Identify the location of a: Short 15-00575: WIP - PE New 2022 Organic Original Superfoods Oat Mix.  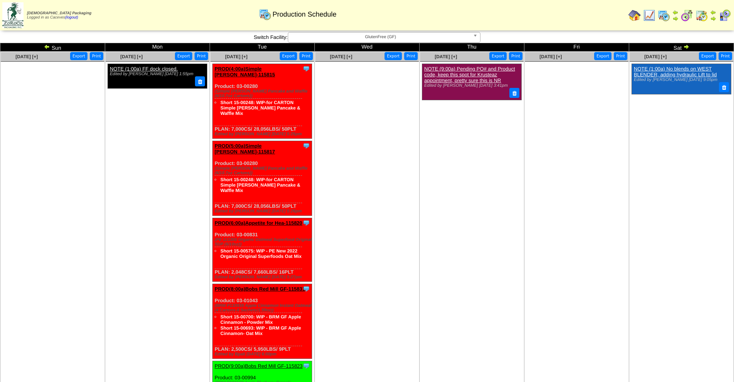
(261, 254).